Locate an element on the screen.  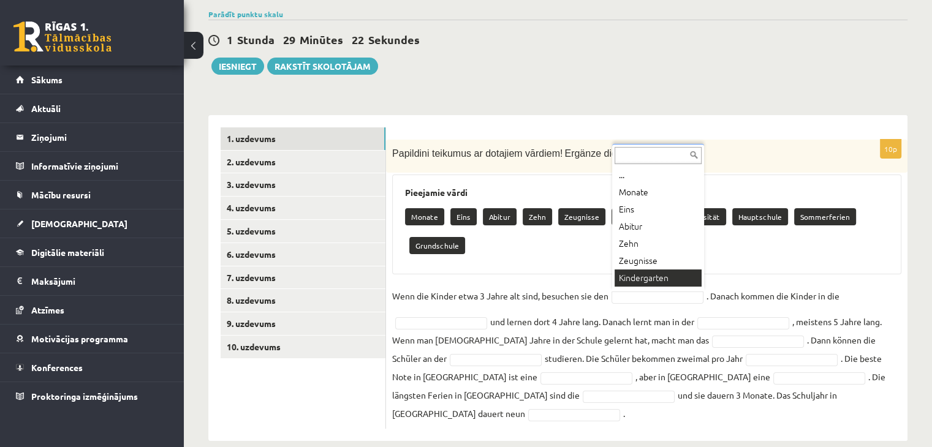
div: Eins is located at coordinates (658, 209).